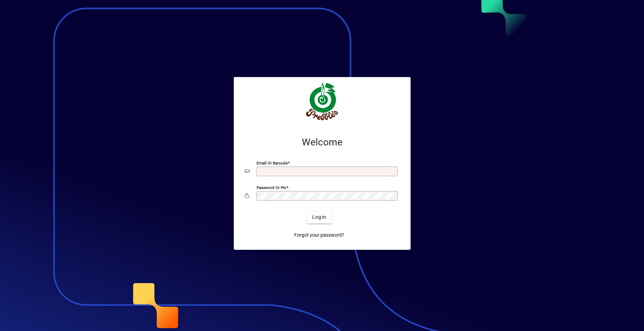 The height and width of the screenshot is (331, 644). What do you see at coordinates (319, 235) in the screenshot?
I see `a: Forgot your password?` at bounding box center [319, 235].